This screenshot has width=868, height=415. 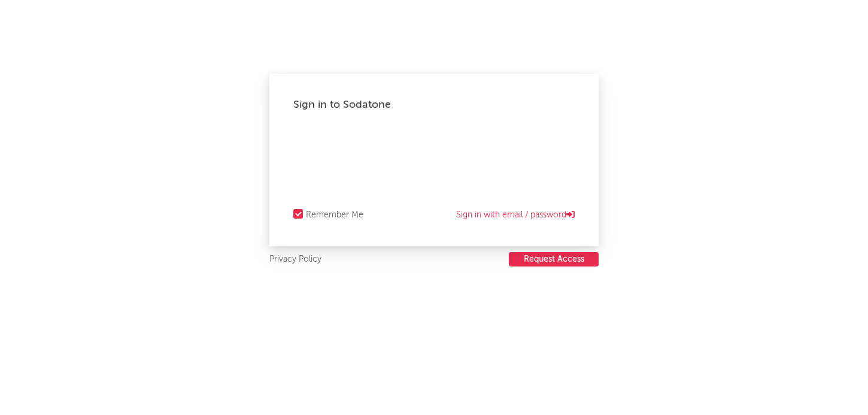 I want to click on div: Sign in to Sodatone, so click(x=434, y=105).